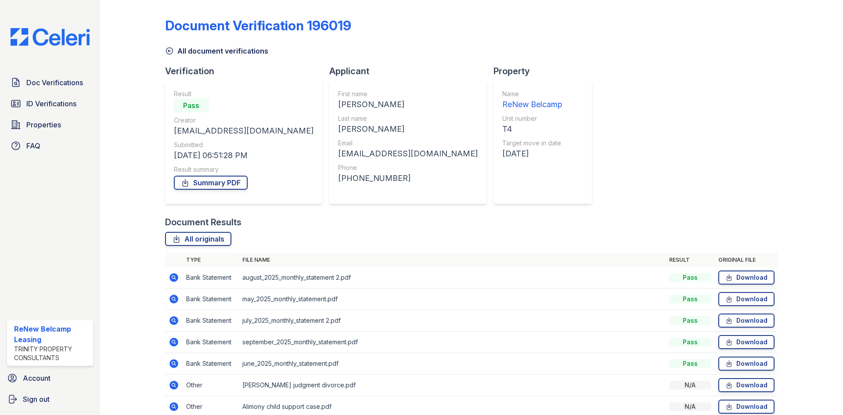  Describe the element at coordinates (452, 278) in the screenshot. I see `td: august_2025_monthly_statement 2.pdf` at that location.